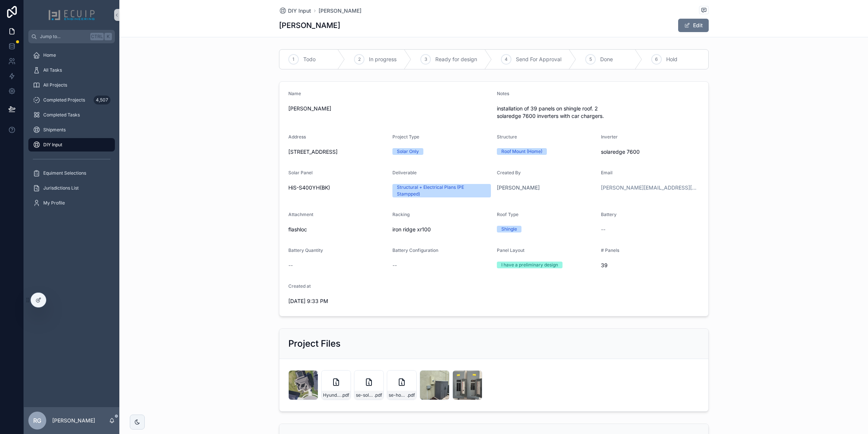  What do you see at coordinates (693, 25) in the screenshot?
I see `button: Edit` at bounding box center [693, 25].